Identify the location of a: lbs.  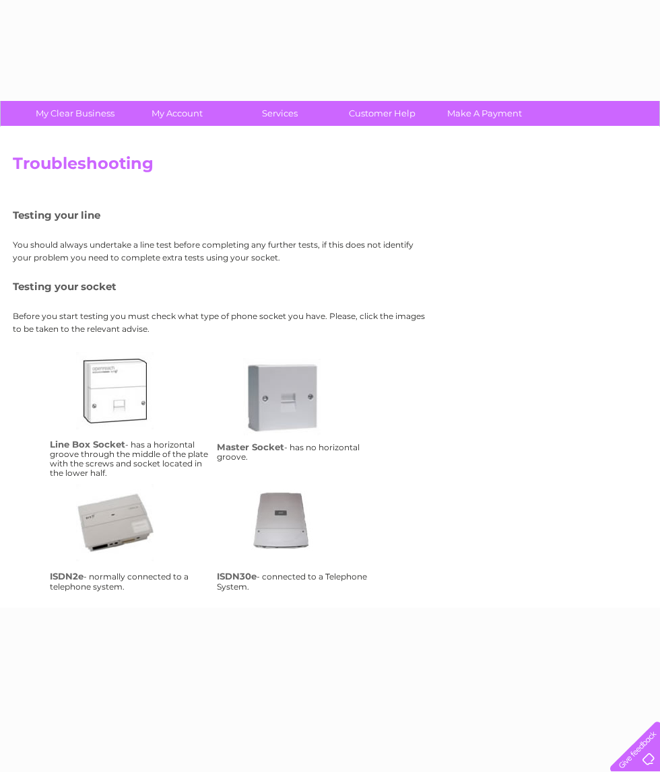
(130, 406).